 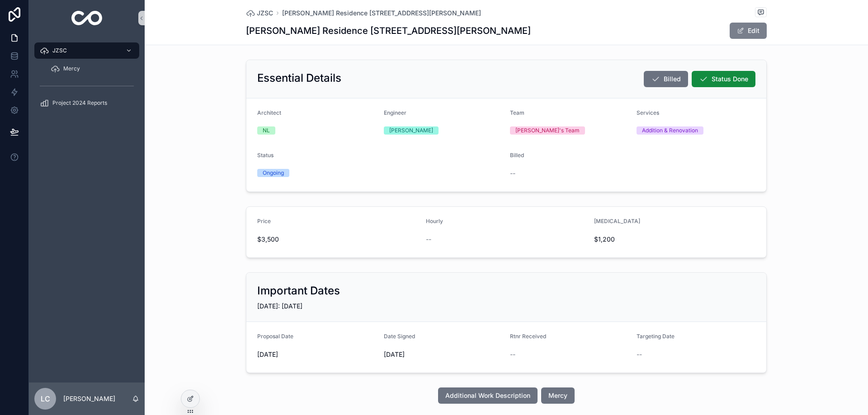 What do you see at coordinates (517, 112) in the screenshot?
I see `span: Team` at bounding box center [517, 112].